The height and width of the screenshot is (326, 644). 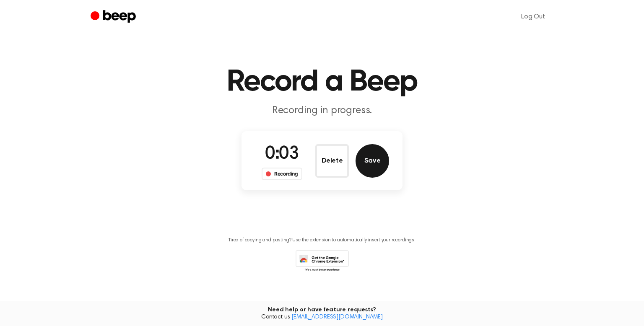 I want to click on span: Contact us, so click(x=322, y=317).